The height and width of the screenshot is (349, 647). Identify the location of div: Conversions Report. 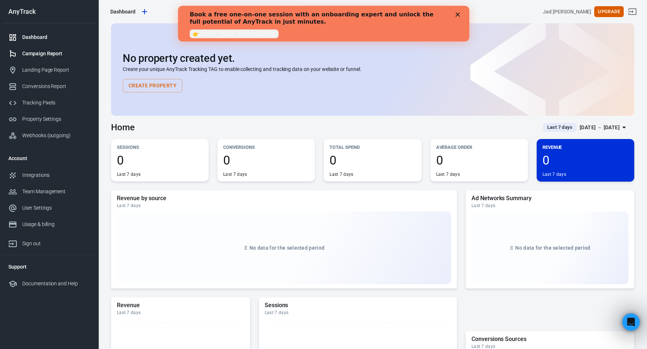
(56, 86).